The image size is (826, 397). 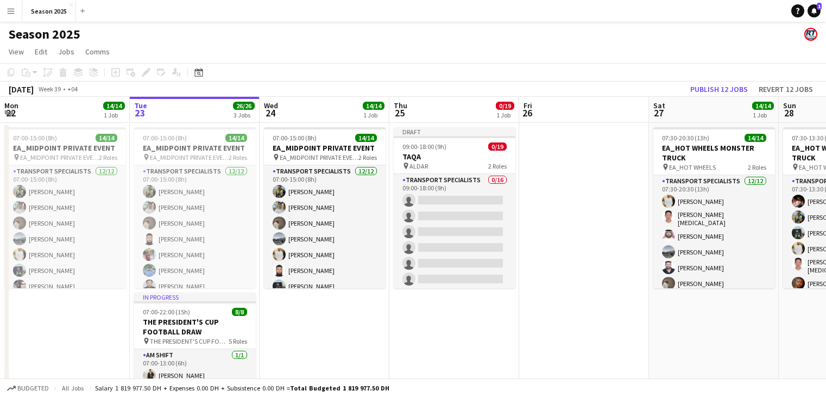 I want to click on button: Season 2025, so click(x=49, y=11).